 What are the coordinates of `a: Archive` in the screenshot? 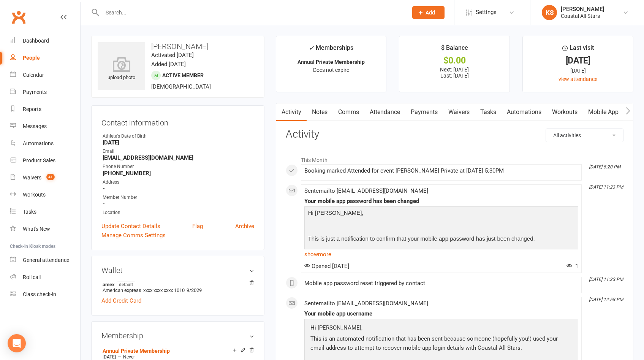 It's located at (245, 226).